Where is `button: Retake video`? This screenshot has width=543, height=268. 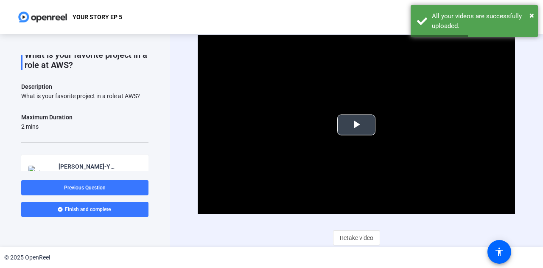
button: Retake video is located at coordinates (357, 238).